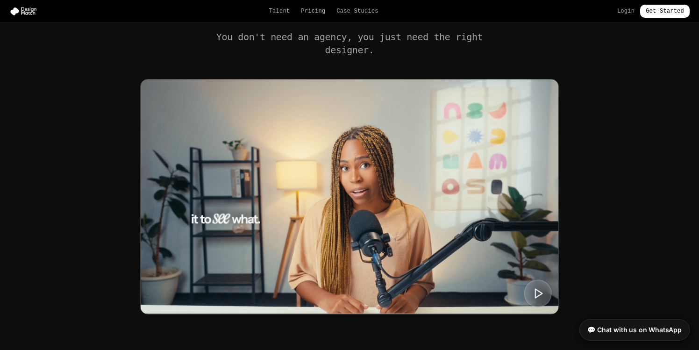  Describe the element at coordinates (634, 330) in the screenshot. I see `a: 💬 Chat with us on WhatsApp` at that location.